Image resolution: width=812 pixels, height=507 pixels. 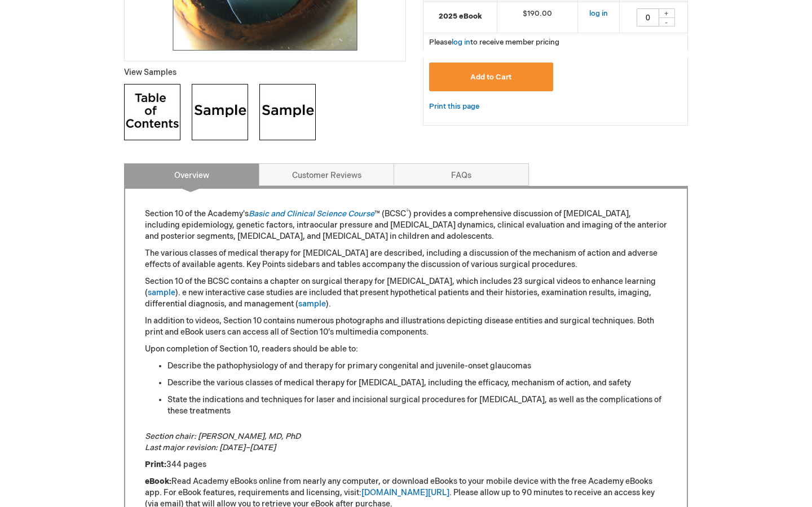 What do you see at coordinates (192, 174) in the screenshot?
I see `a: Overview` at bounding box center [192, 174].